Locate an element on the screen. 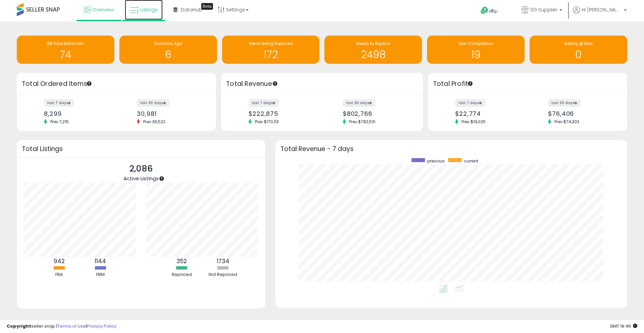  div: 30,981 is located at coordinates (170, 113).